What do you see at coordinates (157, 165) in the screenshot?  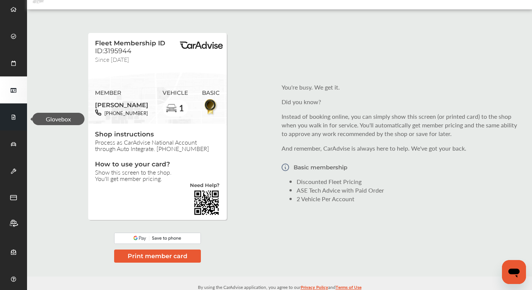 I see `span: How to use your card?` at bounding box center [157, 165].